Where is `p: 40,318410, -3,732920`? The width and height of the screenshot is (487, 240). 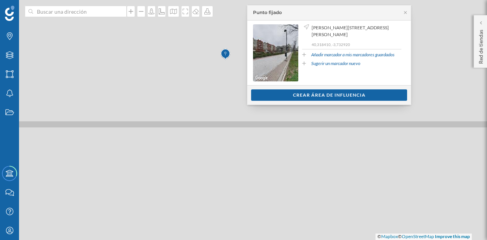
p: 40,318410, -3,732920 is located at coordinates (357, 45).